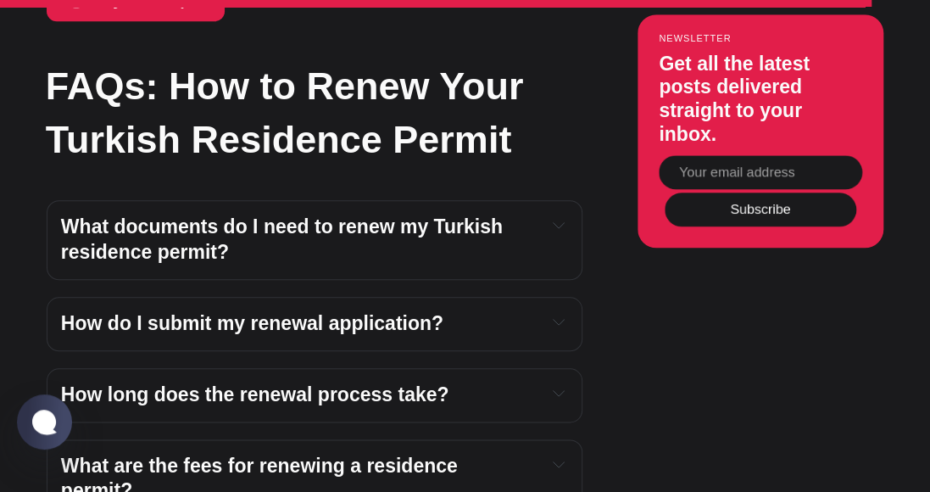 The image size is (930, 492). I want to click on h3: Get all the latest posts delivered straight to your inbox., so click(760, 99).